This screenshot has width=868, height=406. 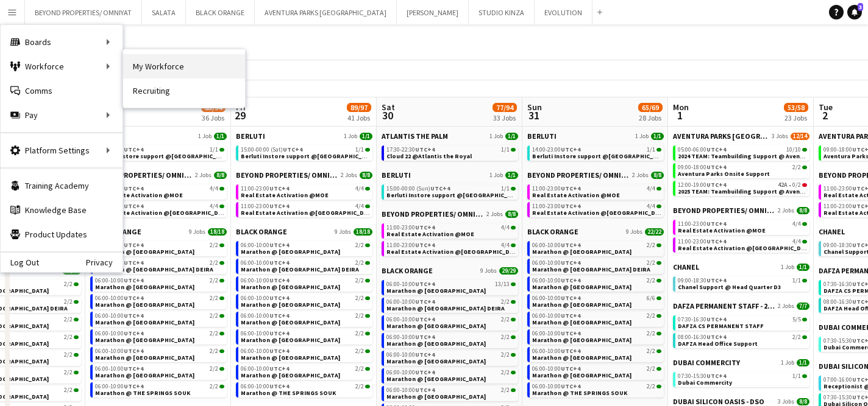 I want to click on a: Training Academy, so click(x=61, y=186).